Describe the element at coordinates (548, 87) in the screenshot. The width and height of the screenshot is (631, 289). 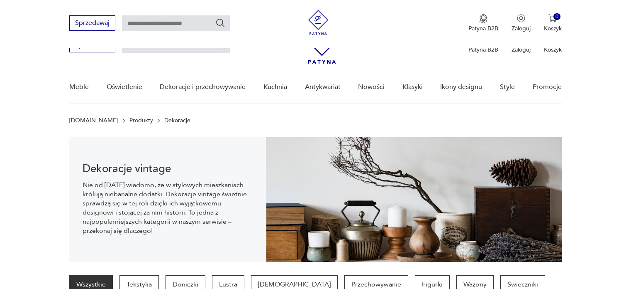
I see `a: Promocje` at that location.